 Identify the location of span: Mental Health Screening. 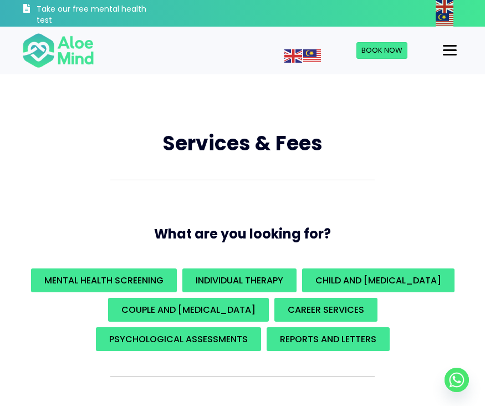
(104, 280).